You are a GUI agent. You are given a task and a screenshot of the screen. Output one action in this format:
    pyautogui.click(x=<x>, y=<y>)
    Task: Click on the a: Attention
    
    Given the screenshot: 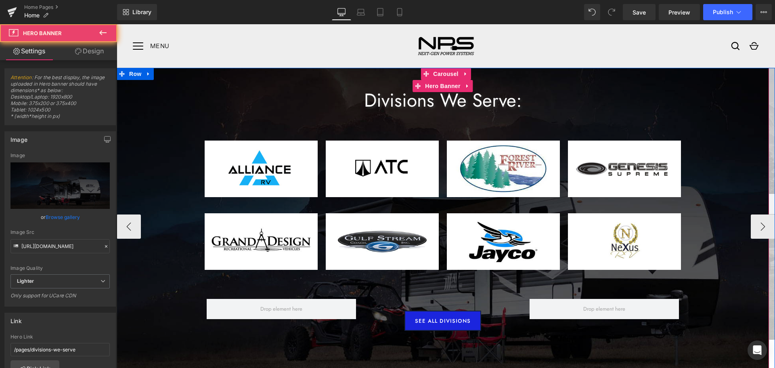 What is the action you would take?
    pyautogui.click(x=21, y=77)
    